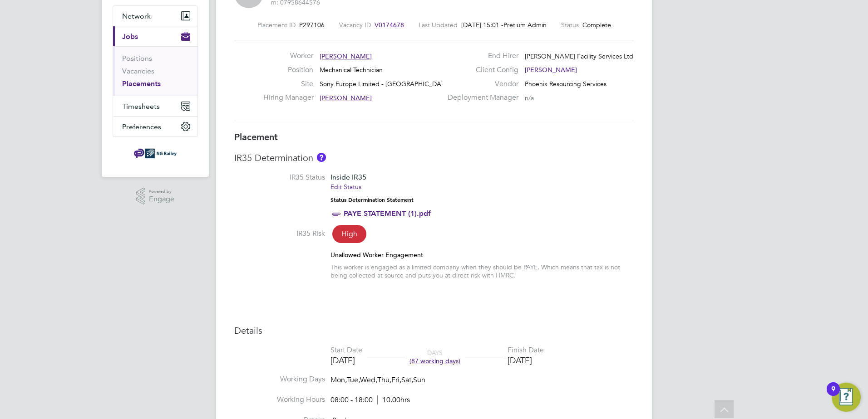 The image size is (868, 419). I want to click on label: Status, so click(570, 25).